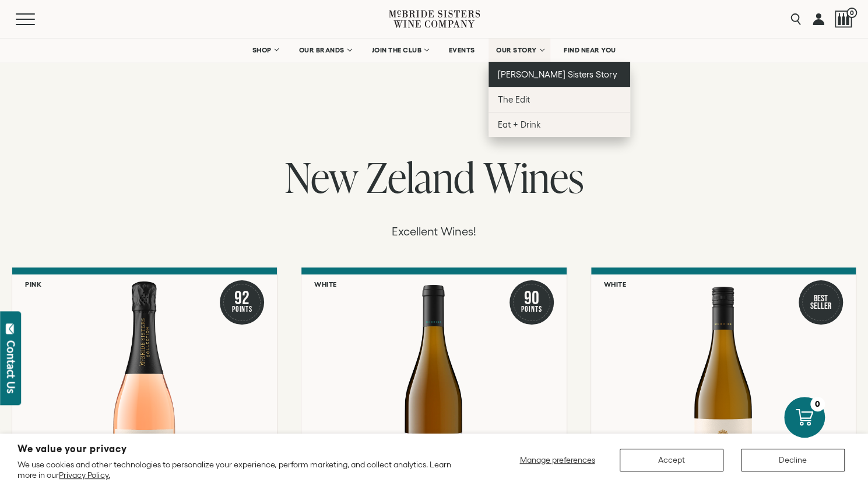 Image resolution: width=868 pixels, height=486 pixels. What do you see at coordinates (516, 50) in the screenshot?
I see `span: OUR STORY` at bounding box center [516, 50].